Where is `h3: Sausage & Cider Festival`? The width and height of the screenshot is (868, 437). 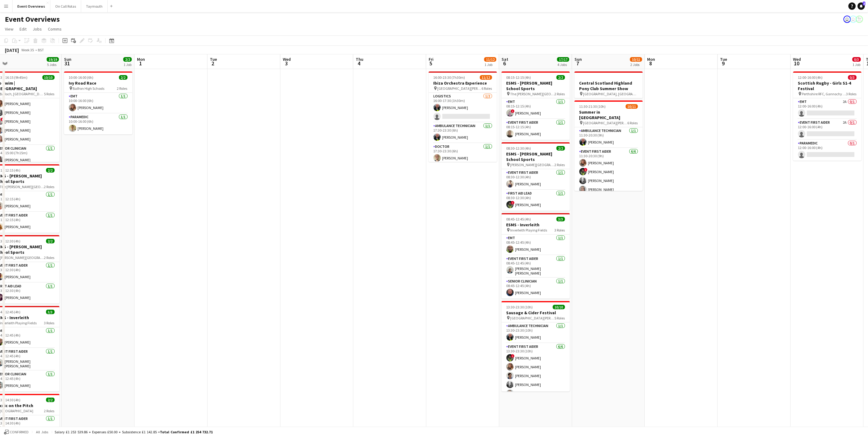
h3: Sausage & Cider Festival is located at coordinates (536, 313).